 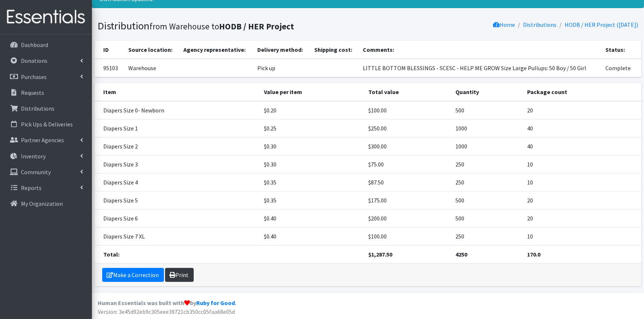 I want to click on th: Delivery method:, so click(x=281, y=50).